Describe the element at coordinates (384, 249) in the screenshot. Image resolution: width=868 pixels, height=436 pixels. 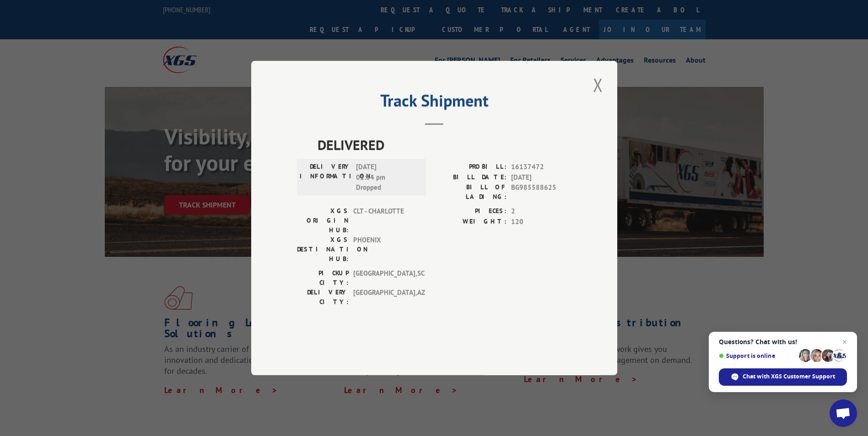
I see `span: PHOENIX` at that location.